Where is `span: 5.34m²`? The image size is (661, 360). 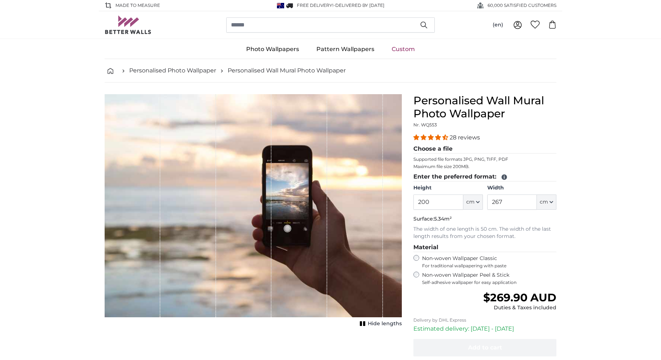 span: 5.34m² is located at coordinates (443, 219).